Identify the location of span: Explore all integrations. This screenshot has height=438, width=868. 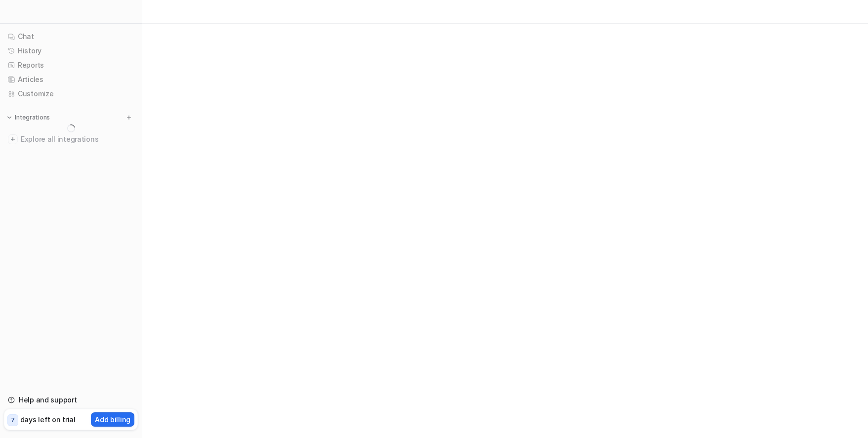
(77, 139).